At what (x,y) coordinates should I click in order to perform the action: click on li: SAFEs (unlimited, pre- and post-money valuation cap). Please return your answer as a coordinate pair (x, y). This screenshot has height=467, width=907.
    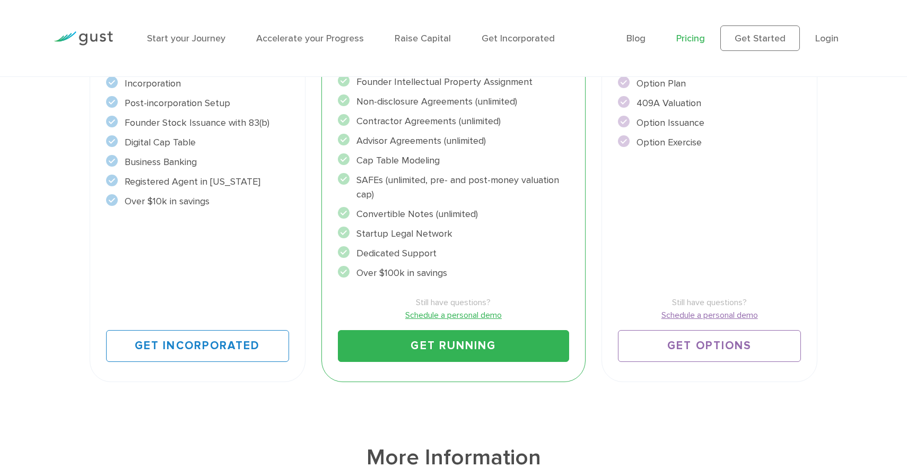
    Looking at the image, I should click on (454, 187).